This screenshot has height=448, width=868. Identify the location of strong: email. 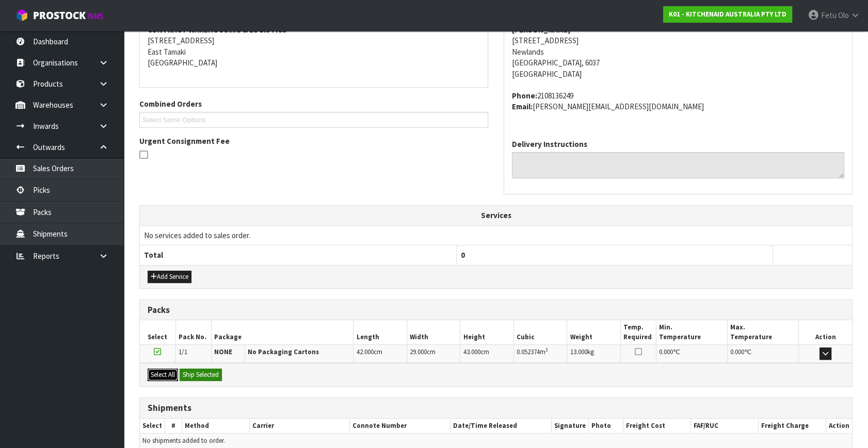
(522, 106).